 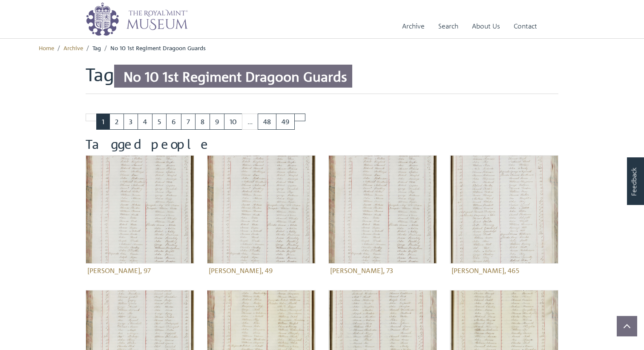 What do you see at coordinates (634, 182) in the screenshot?
I see `span: Feedback` at bounding box center [634, 182].